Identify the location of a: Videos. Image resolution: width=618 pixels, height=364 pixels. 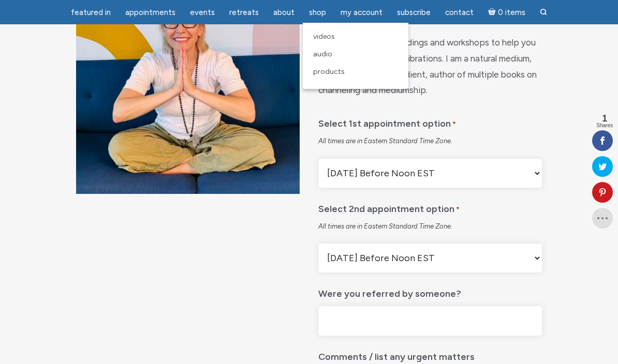
(355, 36).